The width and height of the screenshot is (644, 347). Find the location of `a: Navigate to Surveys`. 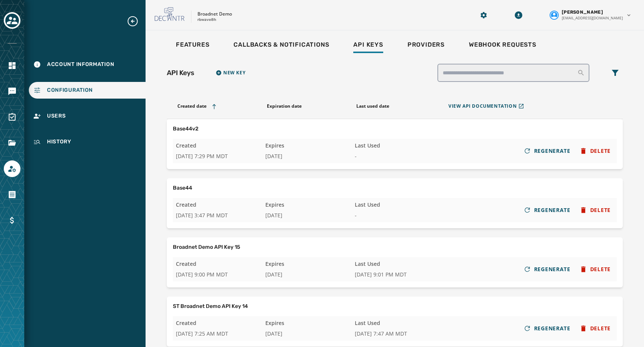

a: Navigate to Surveys is located at coordinates (12, 118).